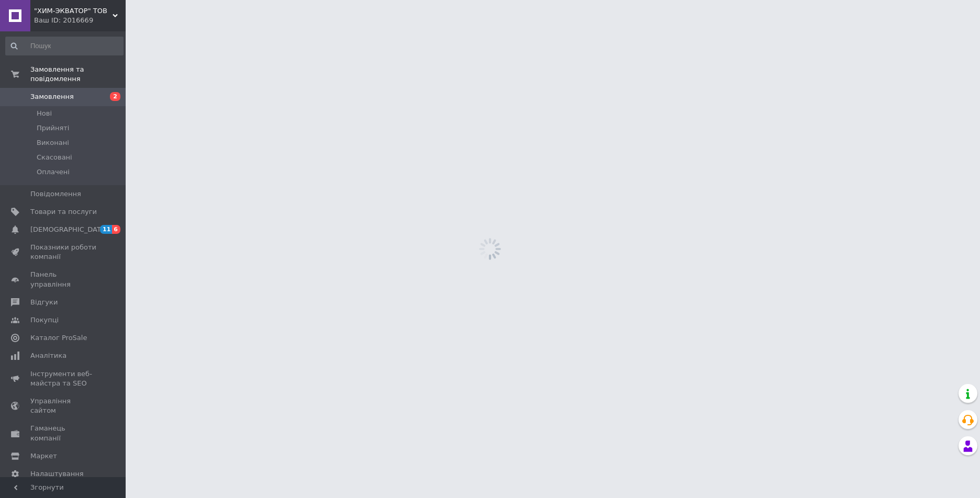 The height and width of the screenshot is (498, 980). What do you see at coordinates (63, 379) in the screenshot?
I see `span: Інструменти веб-майстра та SEO` at bounding box center [63, 379].